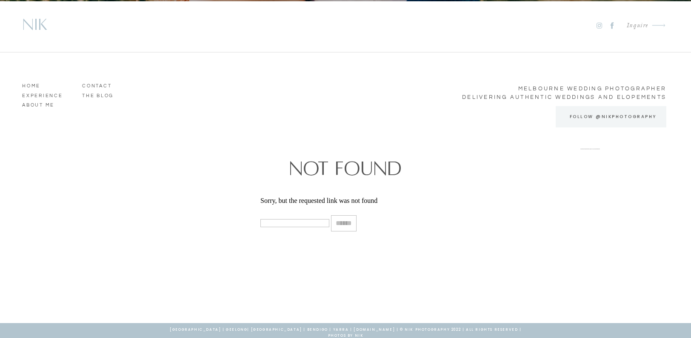 The height and width of the screenshot is (338, 691). Describe the element at coordinates (46, 85) in the screenshot. I see `a: HOME` at that location.